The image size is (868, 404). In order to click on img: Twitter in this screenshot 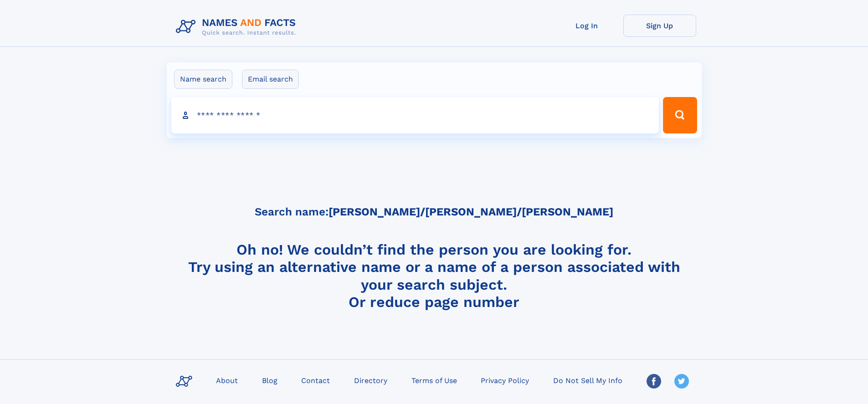, I will do `click(681, 381)`.